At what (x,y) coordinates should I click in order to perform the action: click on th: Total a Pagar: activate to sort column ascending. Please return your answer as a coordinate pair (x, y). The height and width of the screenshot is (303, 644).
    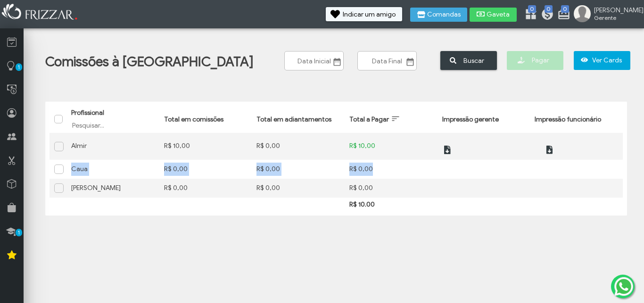
    Looking at the image, I should click on (391, 119).